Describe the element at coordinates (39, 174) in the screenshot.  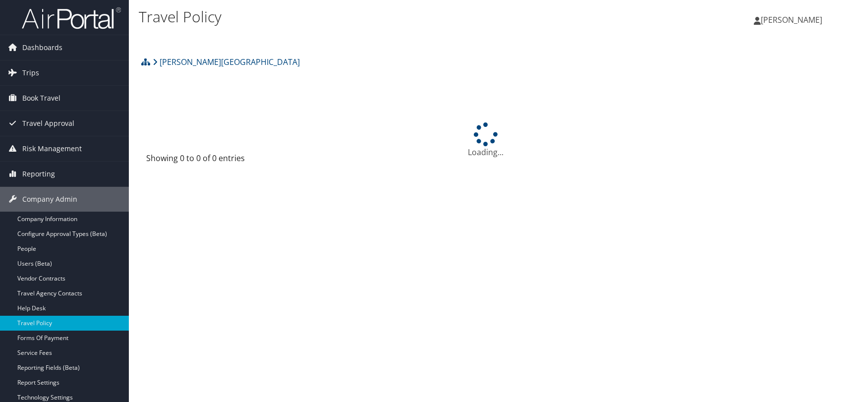
I see `span: Reporting` at that location.